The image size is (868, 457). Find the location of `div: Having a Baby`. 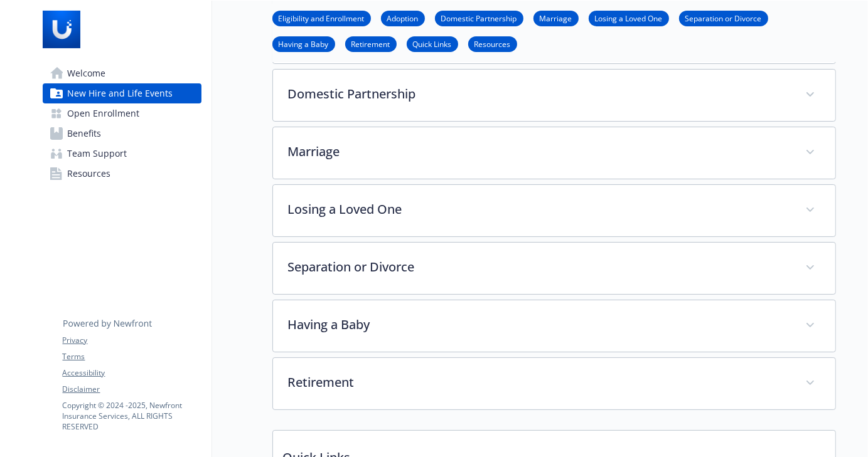

div: Having a Baby is located at coordinates (554, 326).